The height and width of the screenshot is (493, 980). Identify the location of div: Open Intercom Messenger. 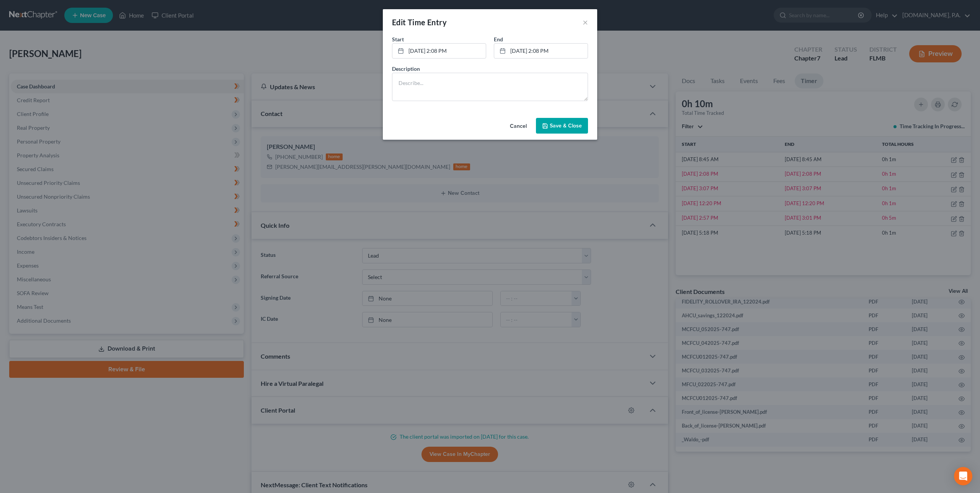
(963, 476).